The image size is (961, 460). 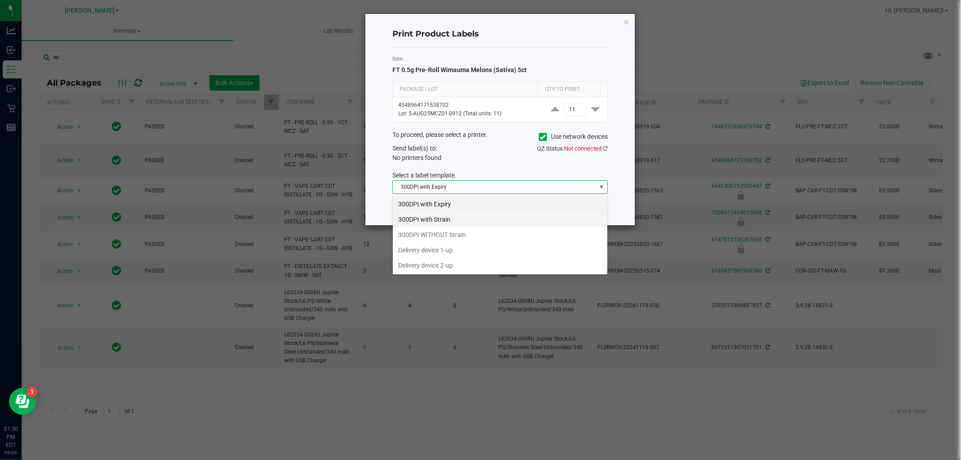 What do you see at coordinates (468, 114) in the screenshot?
I see `p: Lot: 5-AUG25MCZ01-0912 (Total units: 11)` at bounding box center [468, 114].